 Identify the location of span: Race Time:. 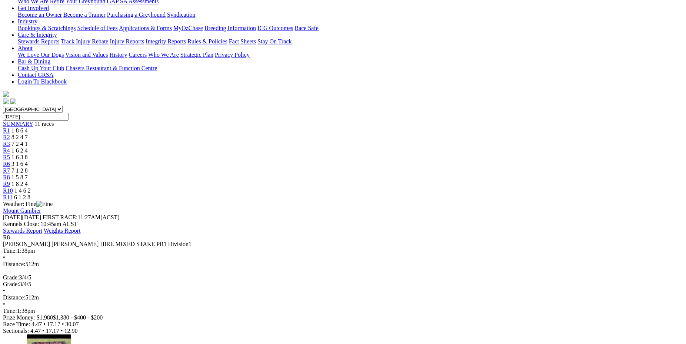
(16, 324).